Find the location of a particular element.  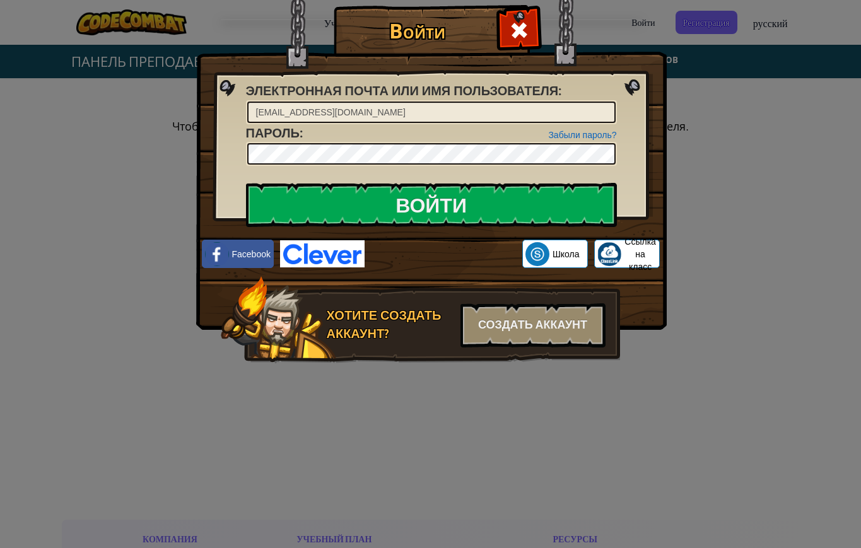

span: Ссылка на класс is located at coordinates (641, 254).